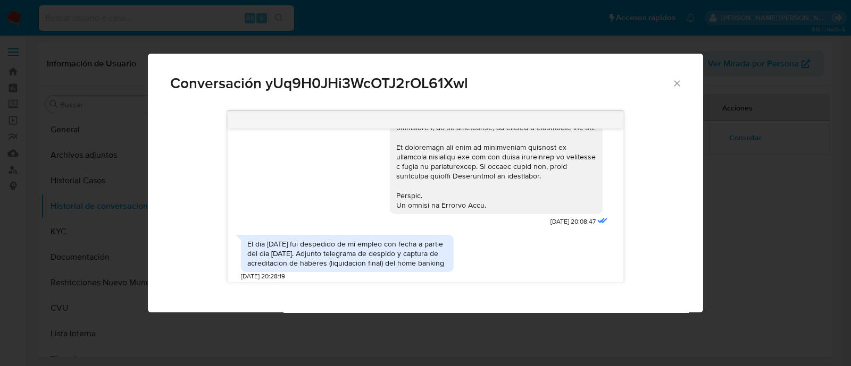  What do you see at coordinates (425, 183) in the screenshot?
I see `div: Comunicación` at bounding box center [425, 183].